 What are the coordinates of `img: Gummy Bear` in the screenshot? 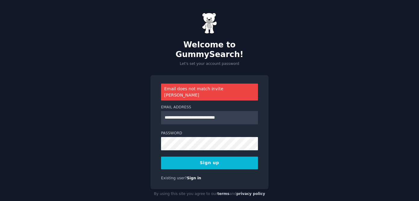 It's located at (210, 23).